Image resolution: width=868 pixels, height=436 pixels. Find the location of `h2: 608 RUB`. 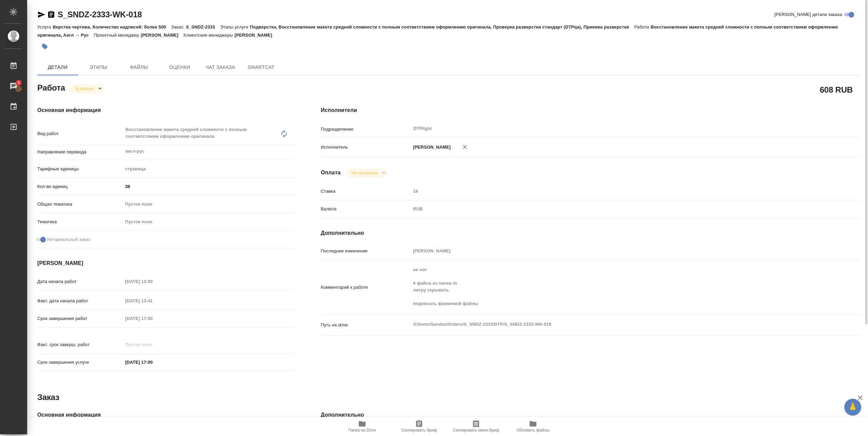

h2: 608 RUB is located at coordinates (836, 90).